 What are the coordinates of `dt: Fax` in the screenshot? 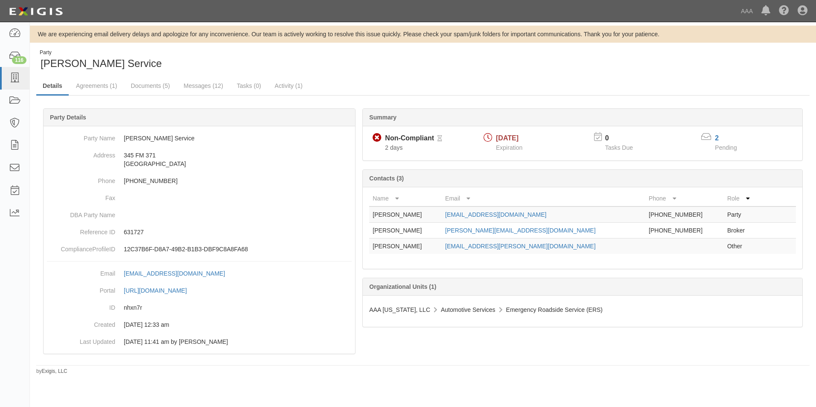 It's located at (81, 196).